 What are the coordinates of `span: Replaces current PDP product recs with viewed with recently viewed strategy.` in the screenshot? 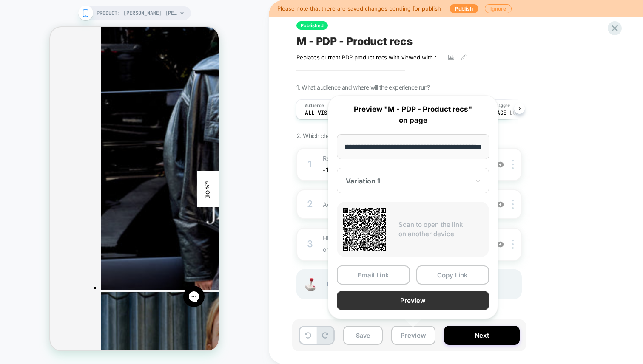 It's located at (369, 57).